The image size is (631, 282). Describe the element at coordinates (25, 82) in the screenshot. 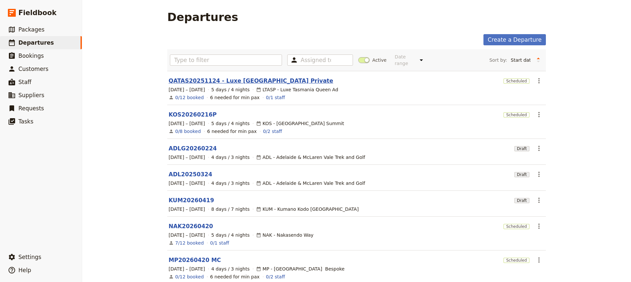

I see `span: Staff` at that location.